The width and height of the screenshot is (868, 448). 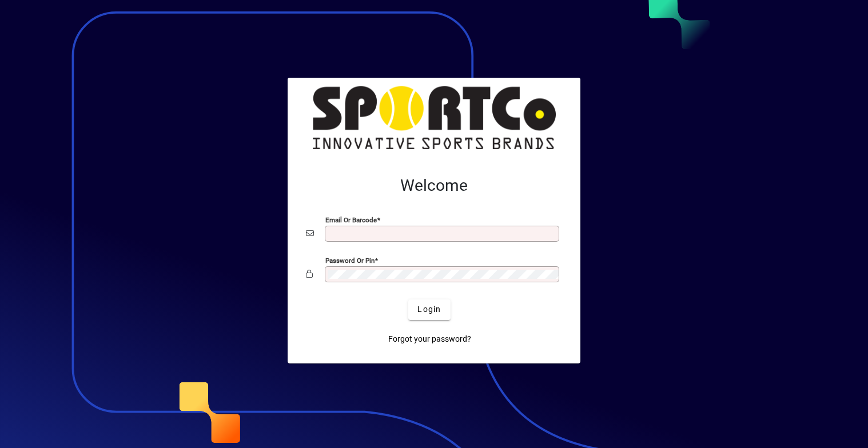 I want to click on span: Login, so click(x=428, y=309).